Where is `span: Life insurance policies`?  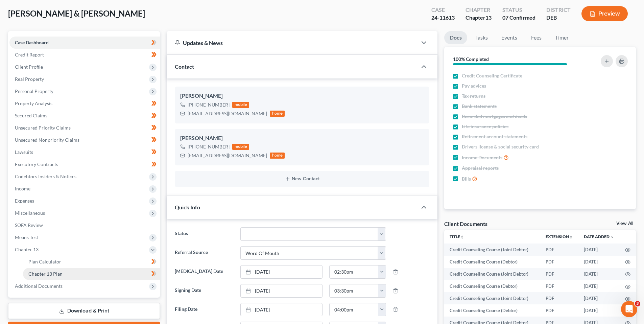
span: Life insurance policies is located at coordinates (485, 126).